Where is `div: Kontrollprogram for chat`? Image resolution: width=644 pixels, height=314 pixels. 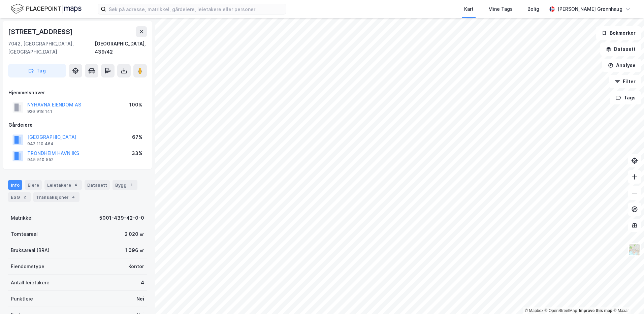
div: Kontrollprogram for chat is located at coordinates (628, 298).